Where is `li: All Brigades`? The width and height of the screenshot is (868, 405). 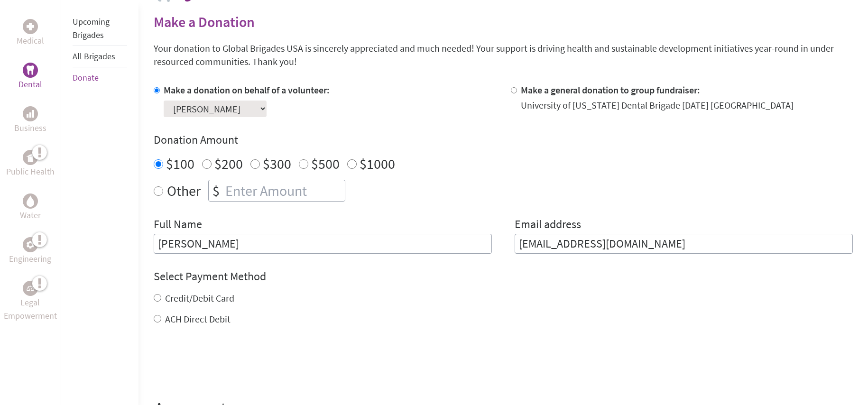
li: All Brigades is located at coordinates (99, 56).